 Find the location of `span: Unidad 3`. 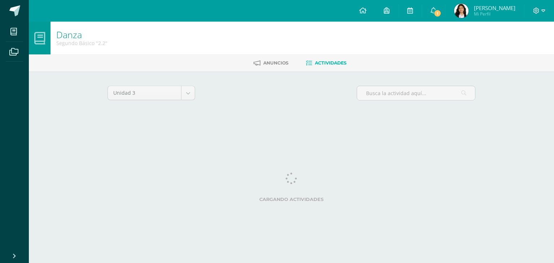

span: Unidad 3 is located at coordinates (144, 93).